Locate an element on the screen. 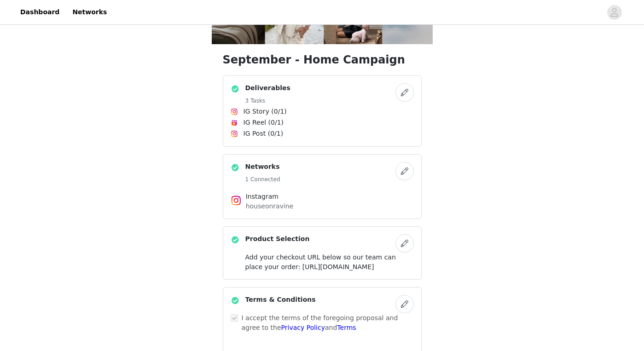 This screenshot has width=644, height=351. h1: September - Home Campaign is located at coordinates (322, 60).